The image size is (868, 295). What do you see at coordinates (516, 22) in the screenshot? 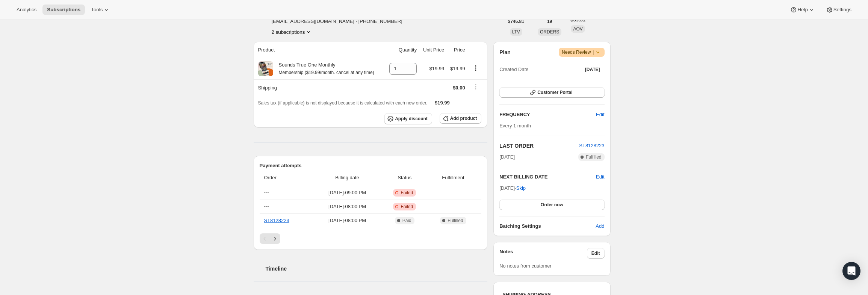
I see `span: $746.81` at bounding box center [516, 22].